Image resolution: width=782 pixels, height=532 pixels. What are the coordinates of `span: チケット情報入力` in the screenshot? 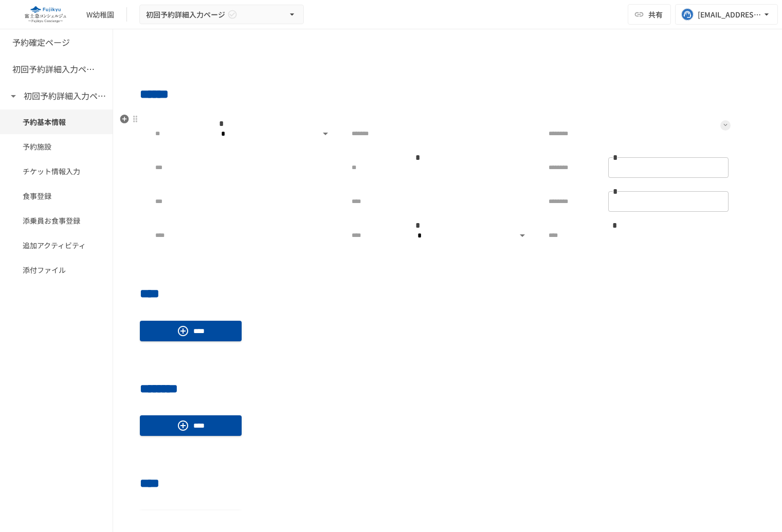 It's located at (56, 171).